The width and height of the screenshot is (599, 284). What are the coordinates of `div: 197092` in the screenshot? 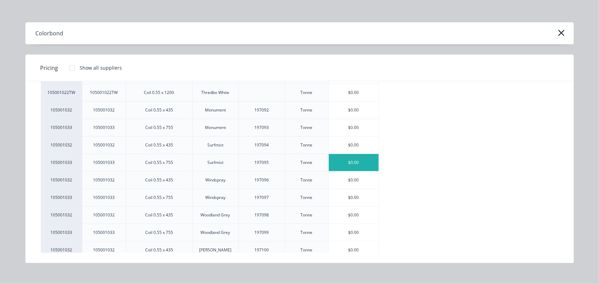 It's located at (262, 110).